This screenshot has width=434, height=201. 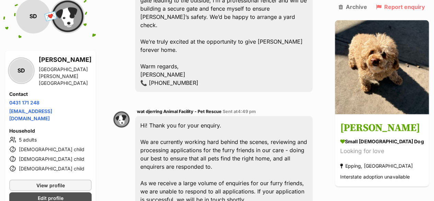 What do you see at coordinates (239, 111) in the screenshot?
I see `span: Sent at` at bounding box center [239, 111].